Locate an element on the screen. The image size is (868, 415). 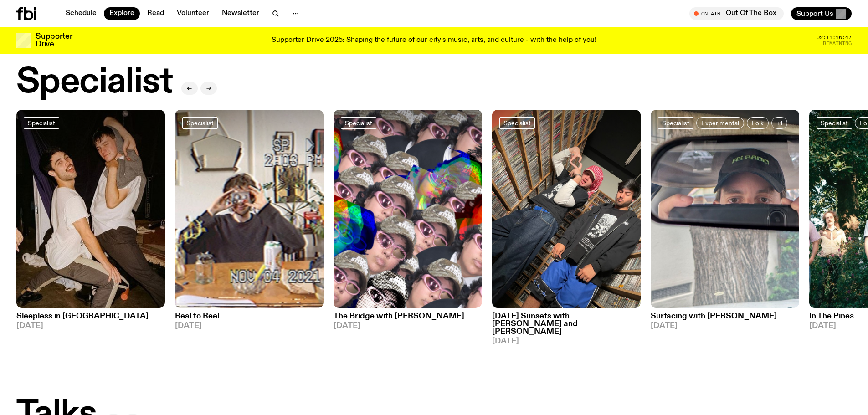
a: Schedule is located at coordinates (81, 14).